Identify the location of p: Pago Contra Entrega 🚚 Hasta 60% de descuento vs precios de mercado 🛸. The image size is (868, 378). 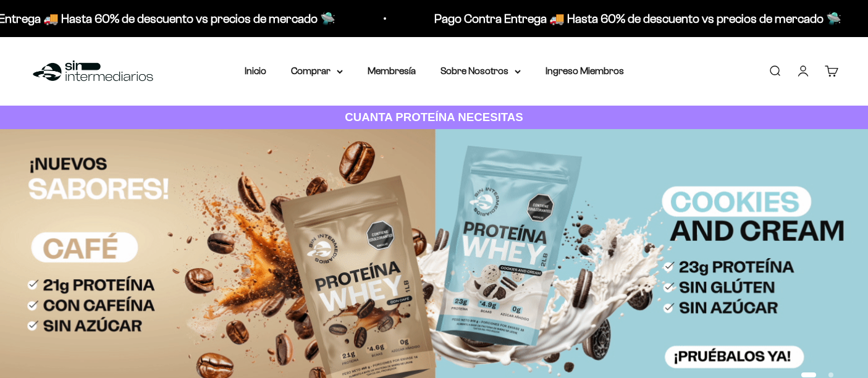
(636, 18).